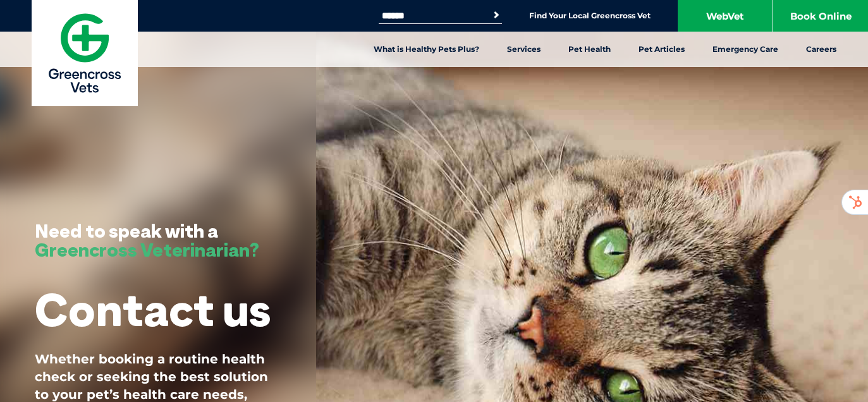 This screenshot has width=868, height=402. What do you see at coordinates (153, 309) in the screenshot?
I see `h1: Contact us` at bounding box center [153, 309].